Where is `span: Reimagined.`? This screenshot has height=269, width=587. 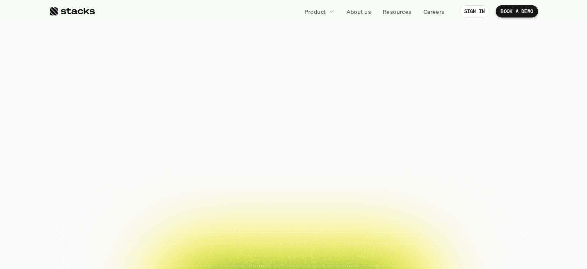 span: Reimagined. is located at coordinates (293, 104).